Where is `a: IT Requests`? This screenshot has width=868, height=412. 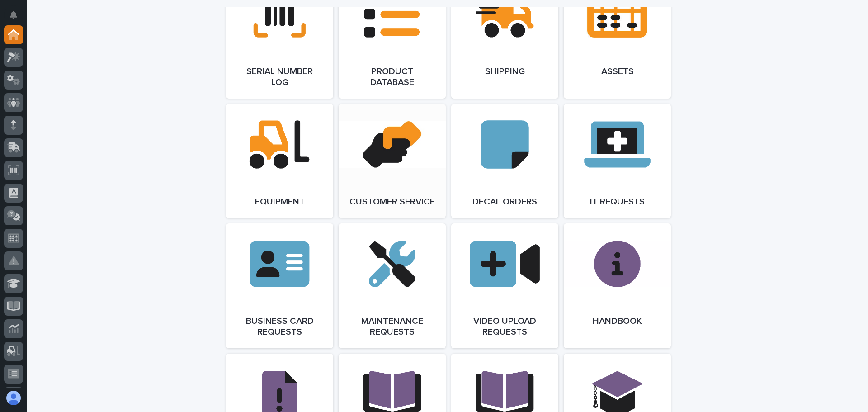 a: IT Requests is located at coordinates (617, 161).